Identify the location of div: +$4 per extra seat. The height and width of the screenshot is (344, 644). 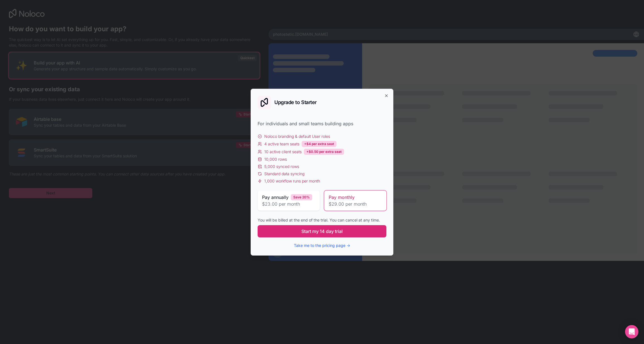
(319, 144).